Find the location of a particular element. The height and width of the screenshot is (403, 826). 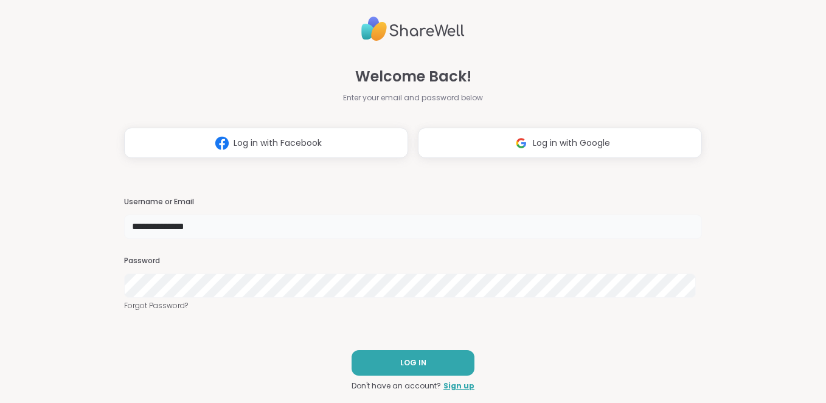

a: Sign up is located at coordinates (459, 386).